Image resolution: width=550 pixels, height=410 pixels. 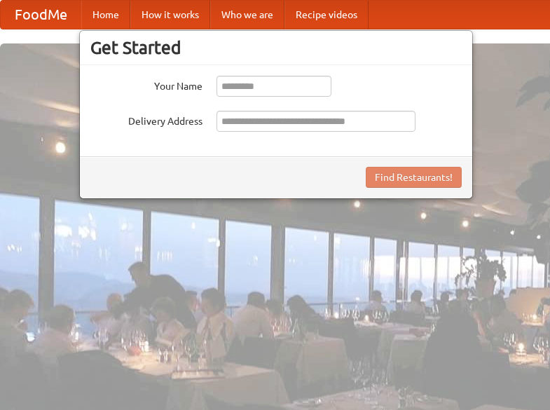 What do you see at coordinates (146, 119) in the screenshot?
I see `label: Delivery Address` at bounding box center [146, 119].